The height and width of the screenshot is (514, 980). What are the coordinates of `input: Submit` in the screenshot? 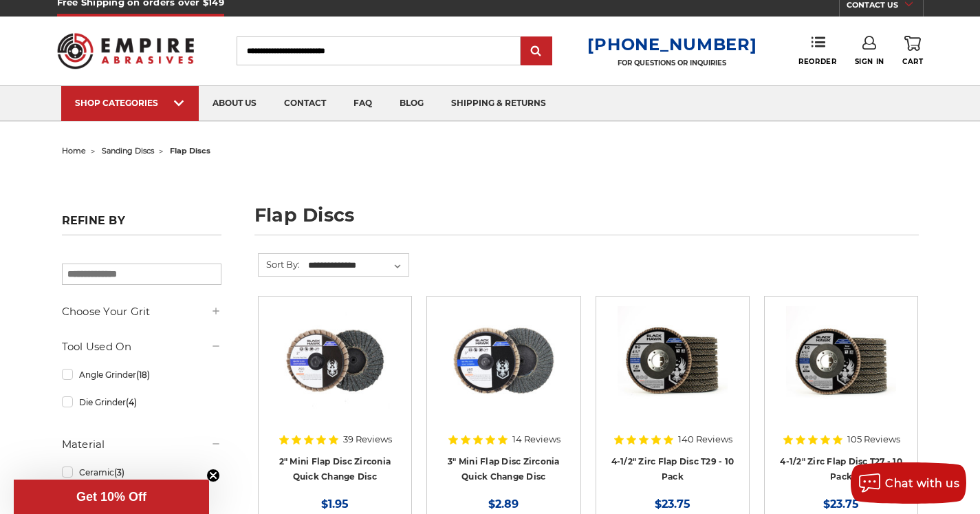 It's located at (537, 52).